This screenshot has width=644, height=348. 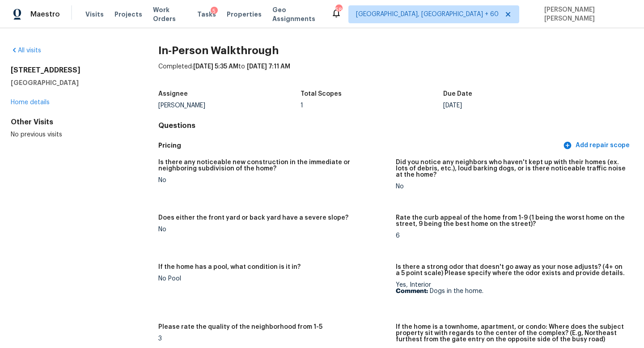 I want to click on h5: Please rate the quality of the neighborhood from 1-5, so click(x=240, y=327).